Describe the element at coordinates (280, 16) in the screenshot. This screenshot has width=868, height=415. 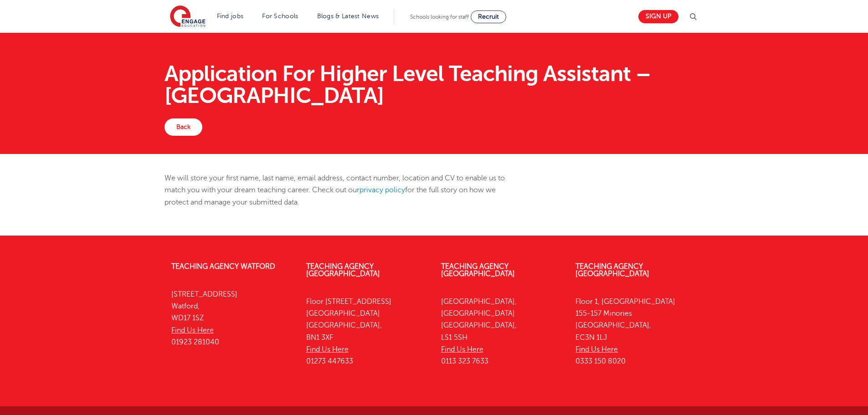
I see `a: For Schools` at that location.